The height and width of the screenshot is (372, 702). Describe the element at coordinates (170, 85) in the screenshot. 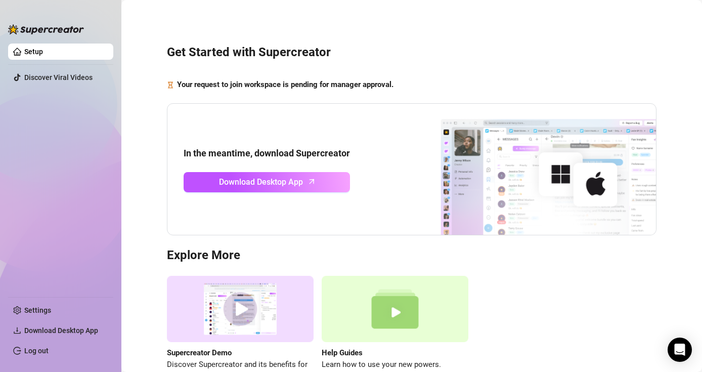

I see `span: hourglass` at that location.